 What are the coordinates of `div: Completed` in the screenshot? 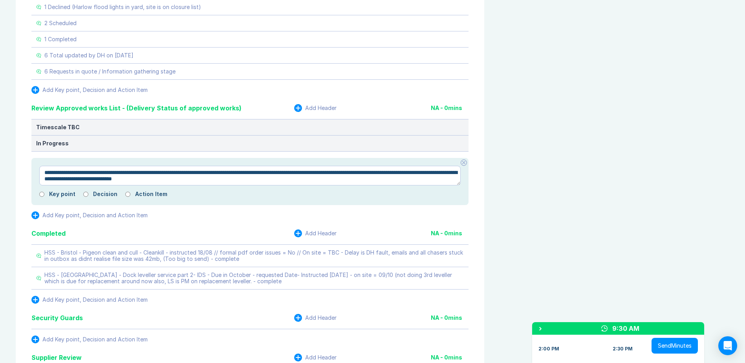 It's located at (48, 233).